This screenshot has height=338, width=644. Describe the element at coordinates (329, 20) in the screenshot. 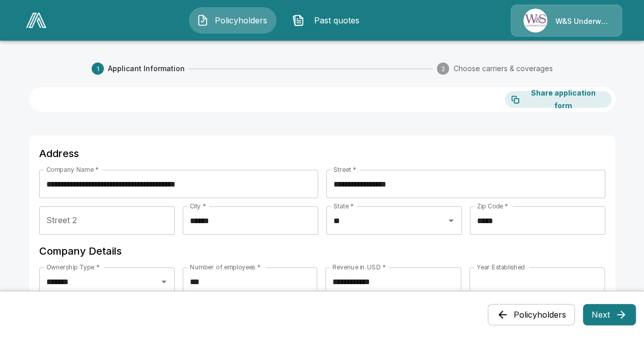

I see `a: Past quotes IconPast quotes` at that location.